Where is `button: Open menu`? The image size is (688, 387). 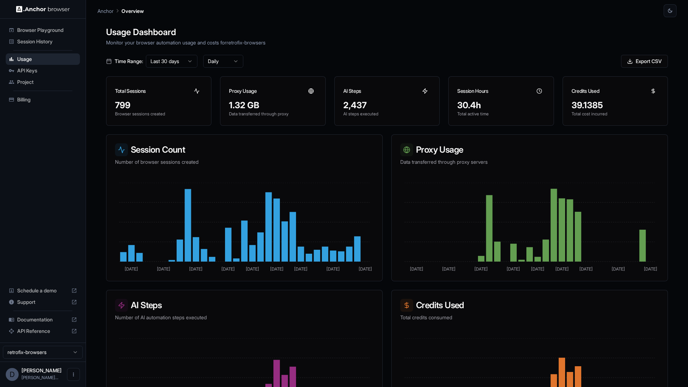
button: Open menu is located at coordinates (73, 374).